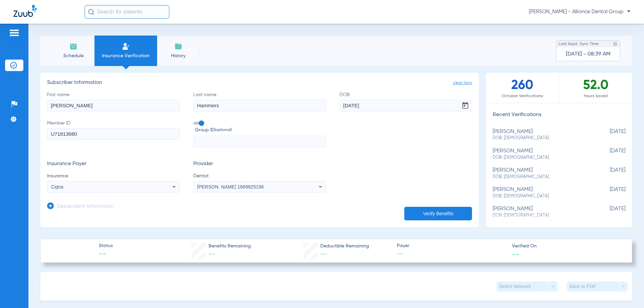 This screenshot has height=308, width=644. I want to click on h3: Subscriber Information, so click(259, 83).